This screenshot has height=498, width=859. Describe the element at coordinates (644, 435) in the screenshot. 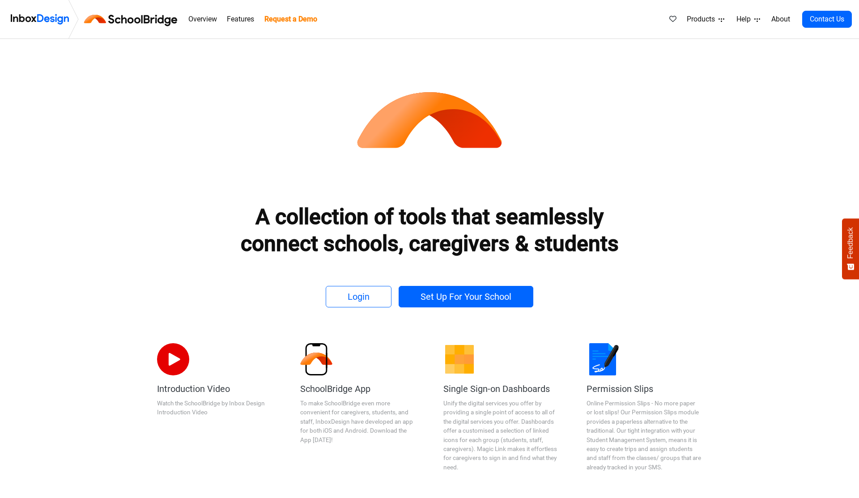

I see `div: Online Permission Slips - No more paper or lost slips! ​Our Permission Slips module provides a pa...` at that location.